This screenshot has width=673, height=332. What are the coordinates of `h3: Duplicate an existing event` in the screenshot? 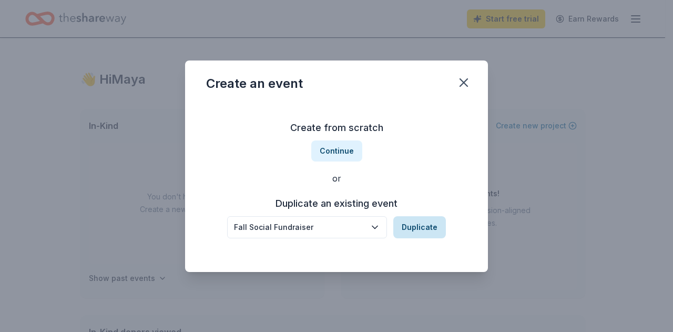 It's located at (336, 203).